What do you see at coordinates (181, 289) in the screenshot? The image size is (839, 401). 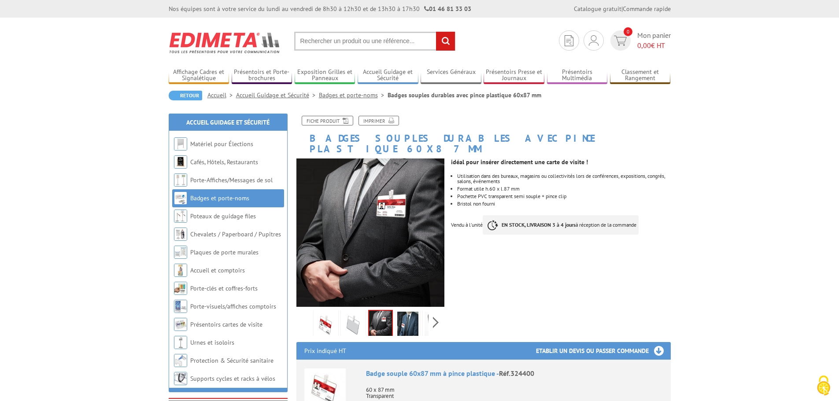 I see `img: Porte-clés et coffres-forts` at bounding box center [181, 289].